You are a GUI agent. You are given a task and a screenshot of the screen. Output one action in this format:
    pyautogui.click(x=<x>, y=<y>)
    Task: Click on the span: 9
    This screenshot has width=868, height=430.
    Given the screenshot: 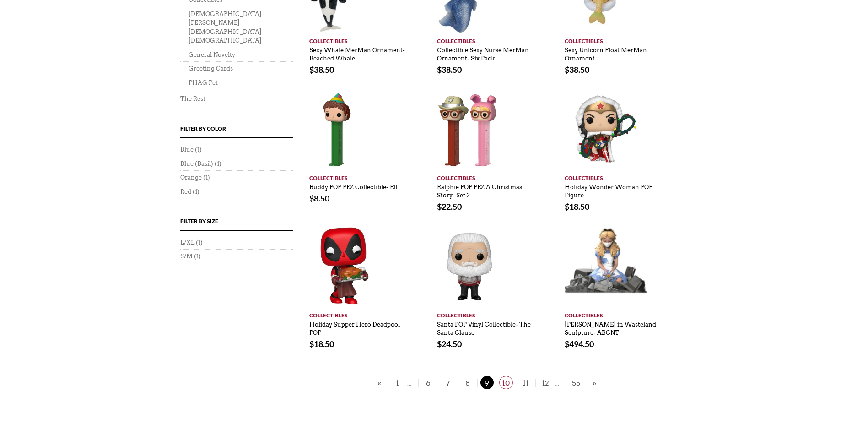 What is the action you would take?
    pyautogui.click(x=487, y=382)
    